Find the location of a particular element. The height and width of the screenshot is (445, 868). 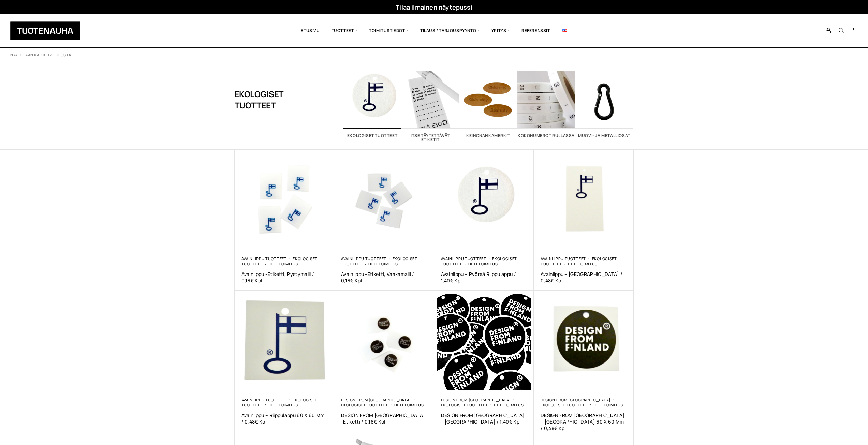

p: Näytetään kaikki 12 tulosta is located at coordinates (40, 55).